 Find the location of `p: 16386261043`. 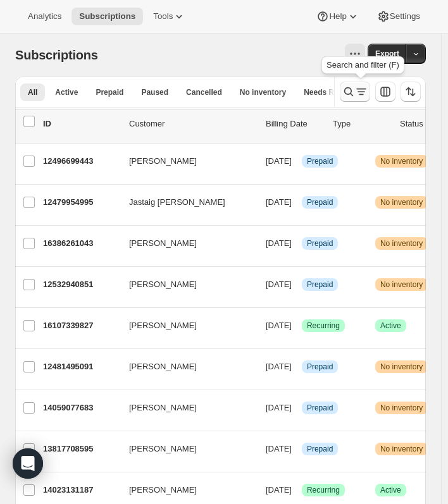

p: 16386261043 is located at coordinates (81, 244).